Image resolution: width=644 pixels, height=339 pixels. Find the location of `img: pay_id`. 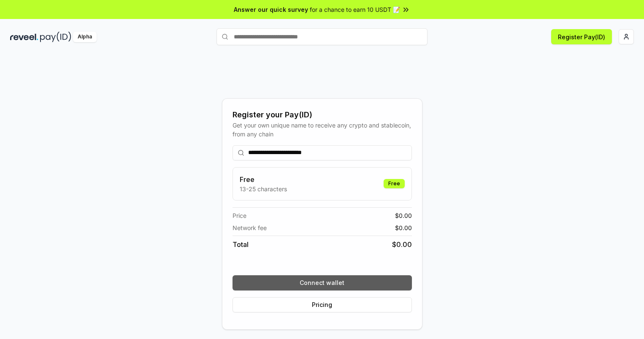

img: pay_id is located at coordinates (56, 37).